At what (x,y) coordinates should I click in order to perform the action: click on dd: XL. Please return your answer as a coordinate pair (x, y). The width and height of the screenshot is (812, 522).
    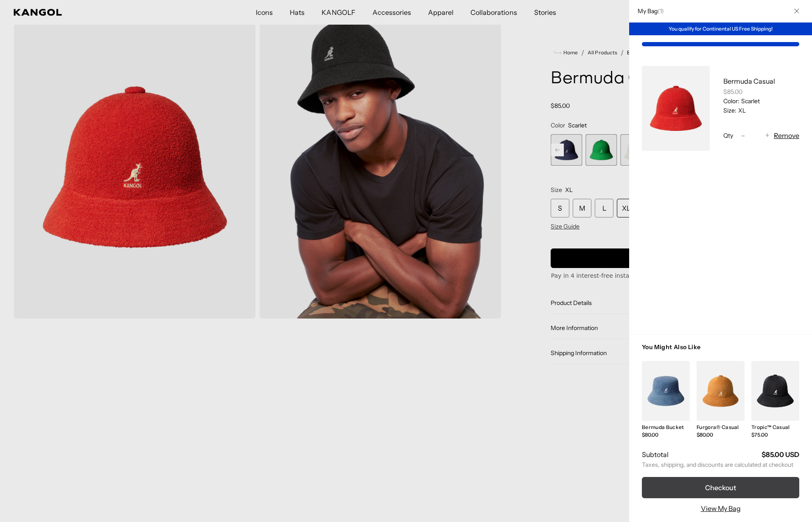
    Looking at the image, I should click on (741, 111).